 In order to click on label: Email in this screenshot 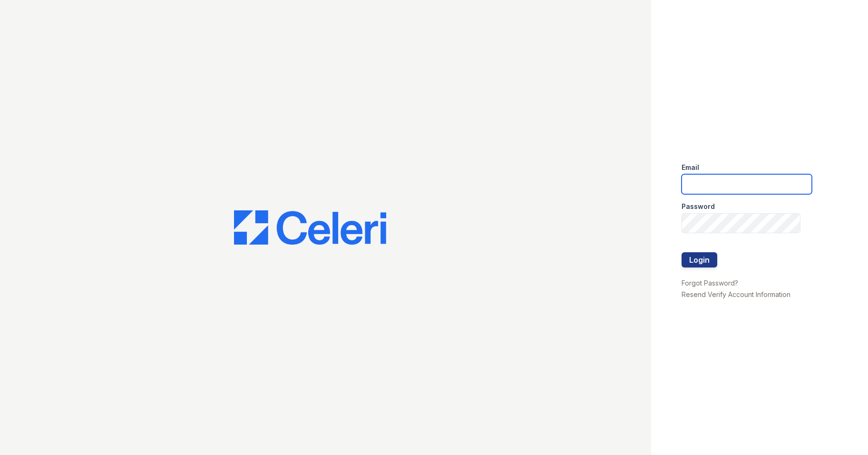, I will do `click(691, 168)`.